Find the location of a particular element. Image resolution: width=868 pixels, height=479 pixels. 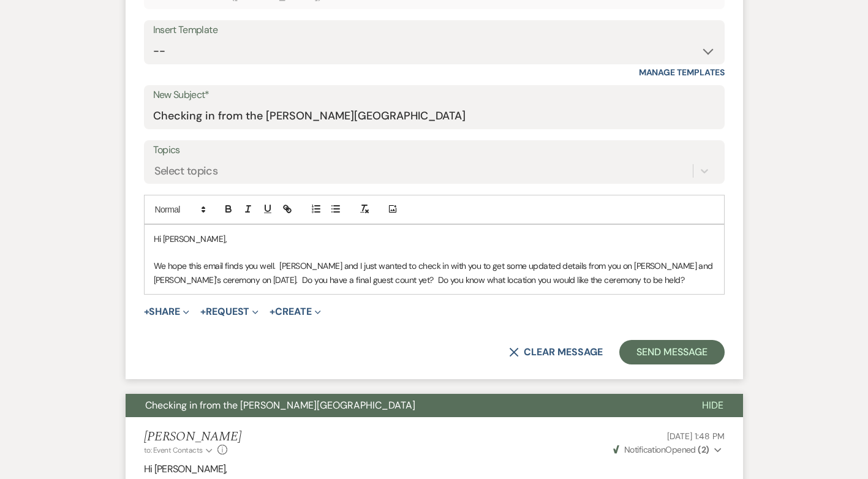

span: Notification is located at coordinates (645, 450).